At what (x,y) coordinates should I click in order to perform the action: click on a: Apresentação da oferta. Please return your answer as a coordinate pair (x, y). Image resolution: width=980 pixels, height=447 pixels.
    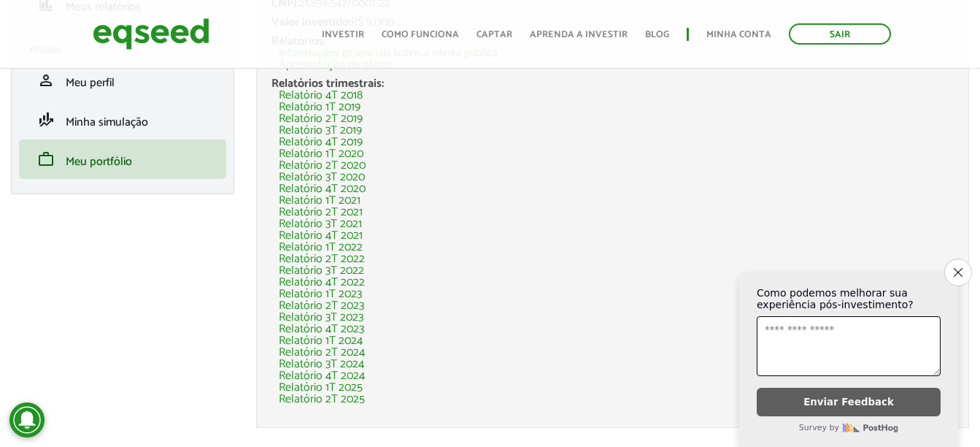
    Looking at the image, I should click on (335, 65).